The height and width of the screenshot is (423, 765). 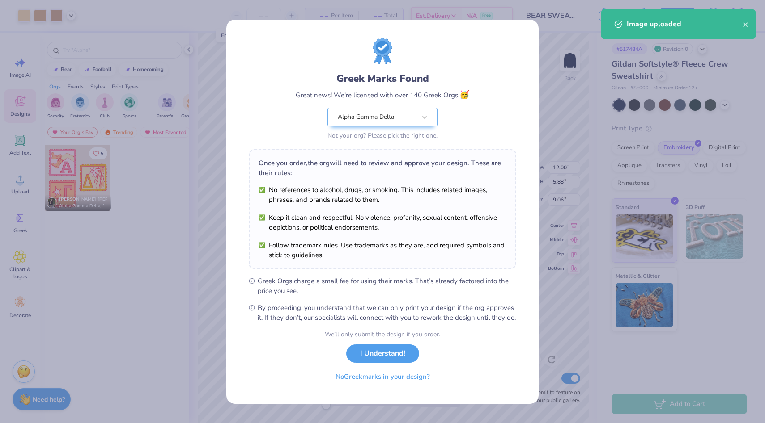 What do you see at coordinates (382, 135) in the screenshot?
I see `div: Not your org? Please pick the right one.` at bounding box center [382, 135].